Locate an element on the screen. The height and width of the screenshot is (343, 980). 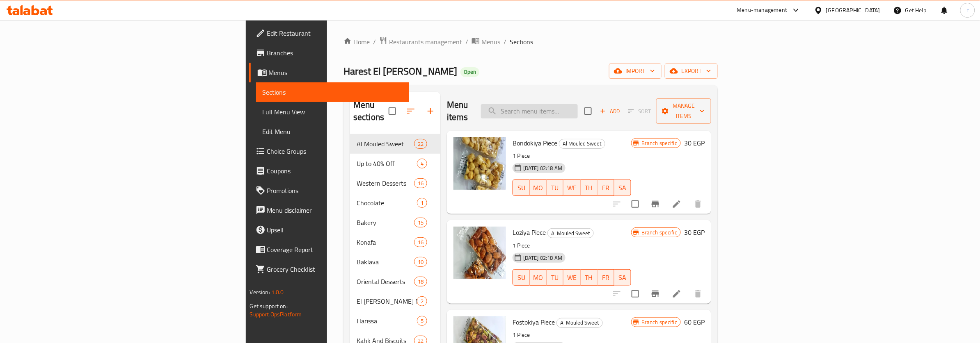
span: Branches is located at coordinates (335, 52).